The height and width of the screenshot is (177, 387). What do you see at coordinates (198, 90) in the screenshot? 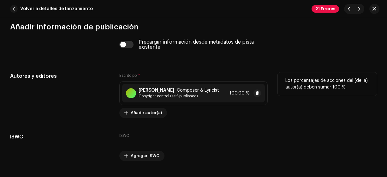
I see `span: Composer & Lyricist` at bounding box center [198, 90].